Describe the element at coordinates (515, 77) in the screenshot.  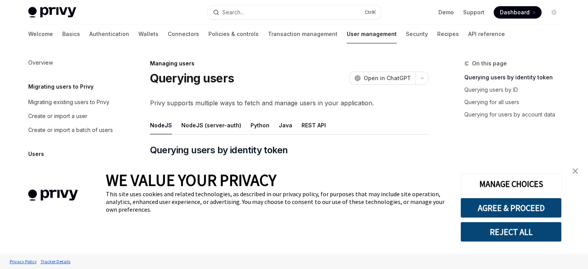
I see `a: Querying users by identity token` at that location.